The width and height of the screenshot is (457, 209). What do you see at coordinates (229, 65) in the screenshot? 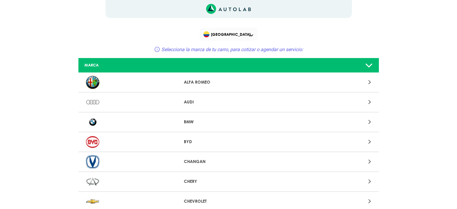
I see `a: MARCA` at bounding box center [229, 65].